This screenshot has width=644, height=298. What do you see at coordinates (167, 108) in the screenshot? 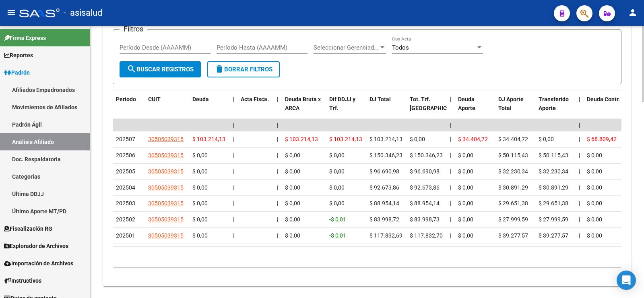
I see `datatable-header-cell: CUIT` at bounding box center [167, 108].